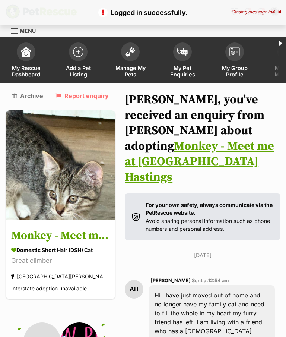 Image resolution: width=286 pixels, height=337 pixels. What do you see at coordinates (26, 52) in the screenshot?
I see `img: dashboard-icon-eb2f2d2d3e046f16d808141f083e7271f6b2e854fb5c12c21221c1fb7104beca.svg` at bounding box center [26, 52].